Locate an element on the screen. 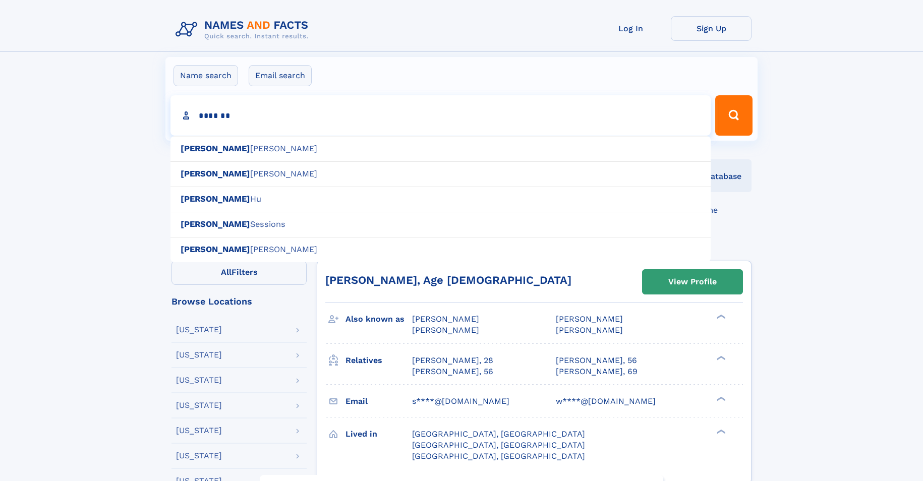 This screenshot has width=923, height=481. h3: Relatives is located at coordinates (379, 361).